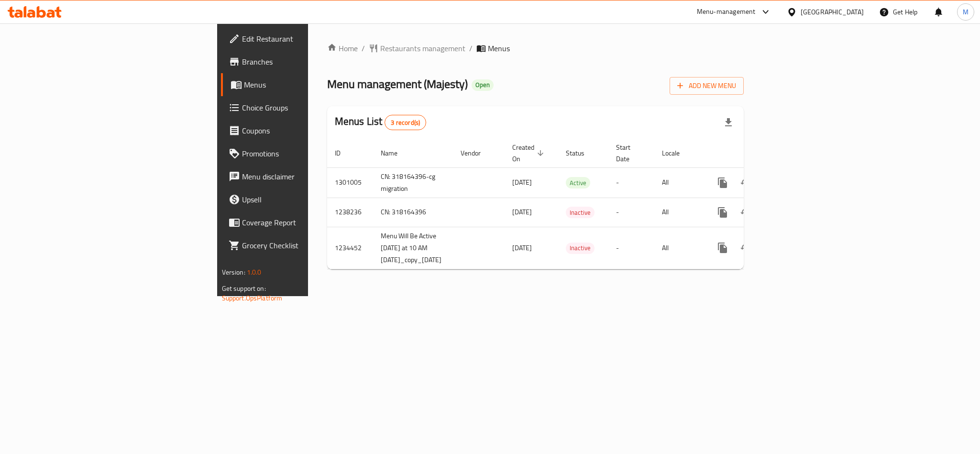 The image size is (980, 454). Describe the element at coordinates (301, 39) in the screenshot. I see `a: Edit Restaurant` at that location.